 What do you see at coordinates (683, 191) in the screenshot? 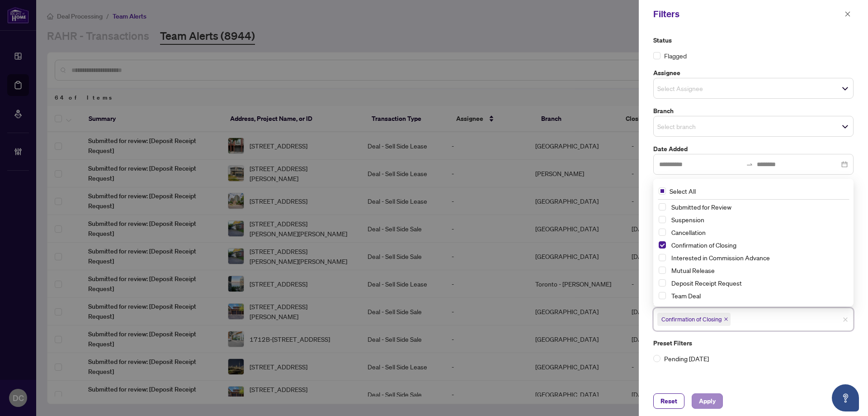
I see `span: Select All` at bounding box center [683, 191].